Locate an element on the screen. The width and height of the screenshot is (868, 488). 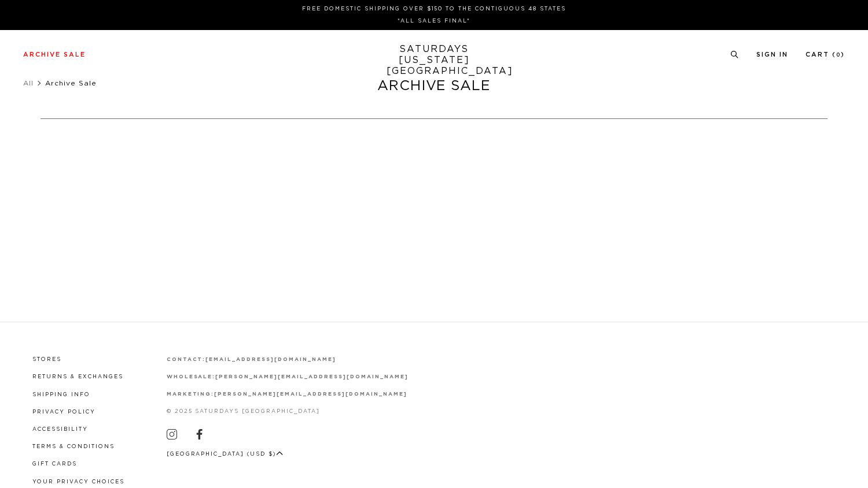
p: *ALL SALES FINAL* is located at coordinates (434, 21).